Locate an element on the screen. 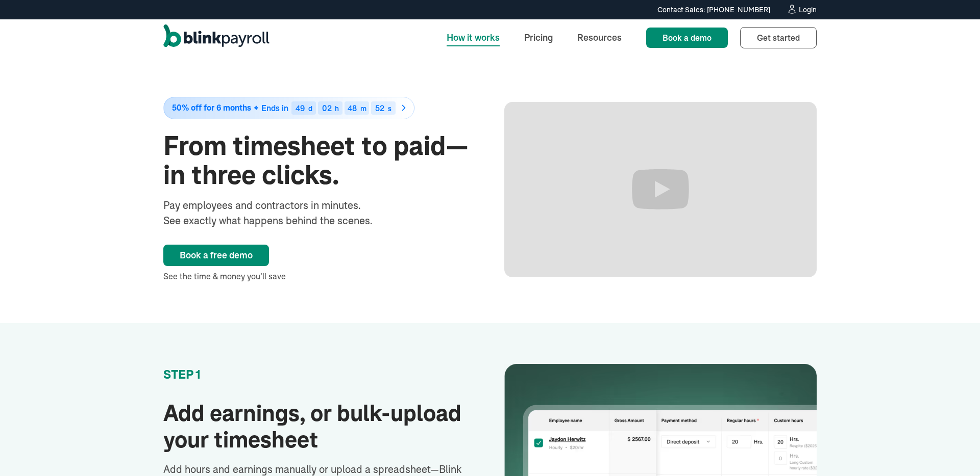 This screenshot has width=980, height=476. span: 02 is located at coordinates (326, 108).